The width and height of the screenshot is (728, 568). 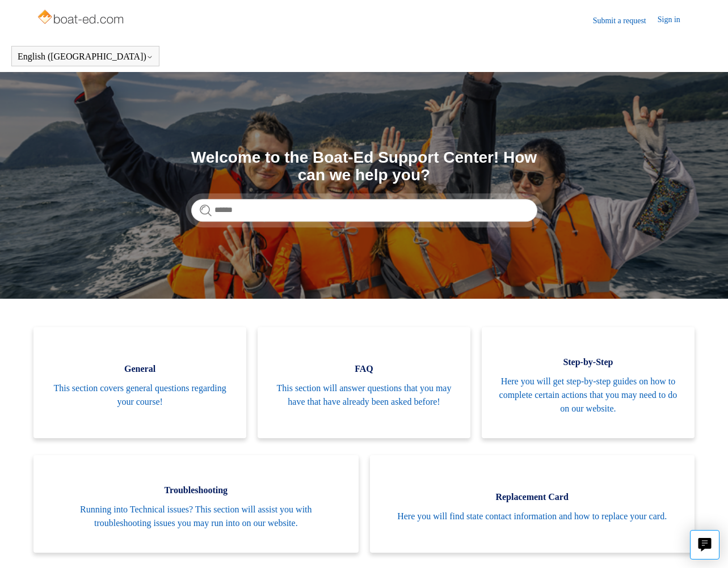 I want to click on input: Search, so click(x=364, y=210).